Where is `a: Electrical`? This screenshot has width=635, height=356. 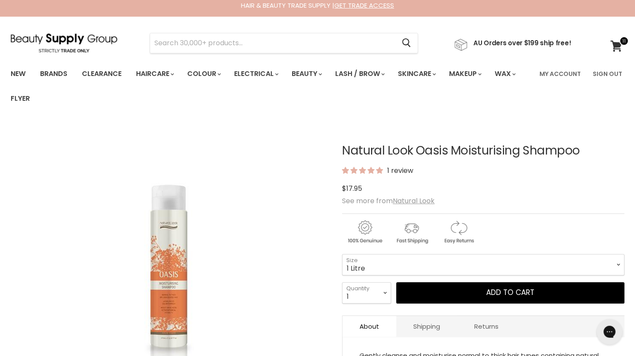 a: Electrical is located at coordinates (255, 74).